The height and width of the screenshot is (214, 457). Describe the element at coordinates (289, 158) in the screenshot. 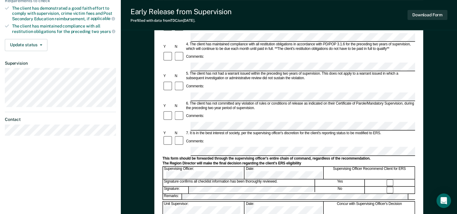

I see `div: This form should be forwarded through the supervising officer's entire chain of command, regardle...` at that location.